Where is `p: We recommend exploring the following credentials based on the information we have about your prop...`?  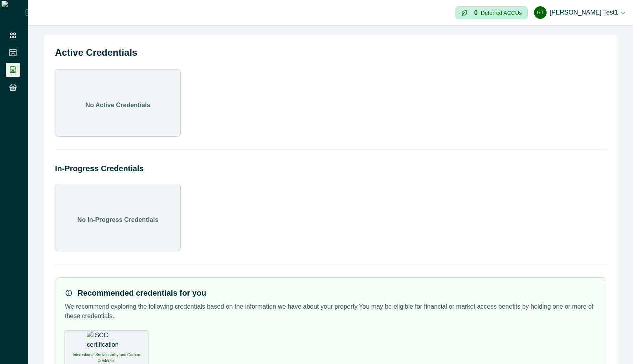 p: We recommend exploring the following credentials based on the information we have about your prop... is located at coordinates (330, 311).